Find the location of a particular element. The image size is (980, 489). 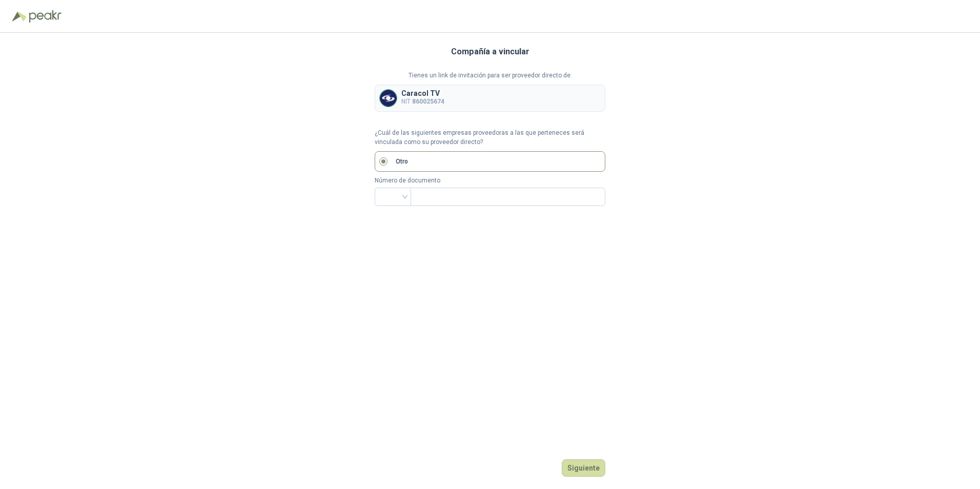

button: Siguiente is located at coordinates (583, 468).